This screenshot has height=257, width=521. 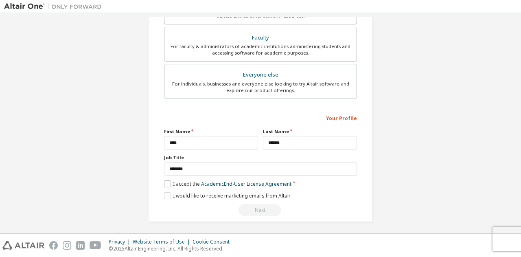 What do you see at coordinates (80, 245) in the screenshot?
I see `img: linkedin.svg` at bounding box center [80, 245].